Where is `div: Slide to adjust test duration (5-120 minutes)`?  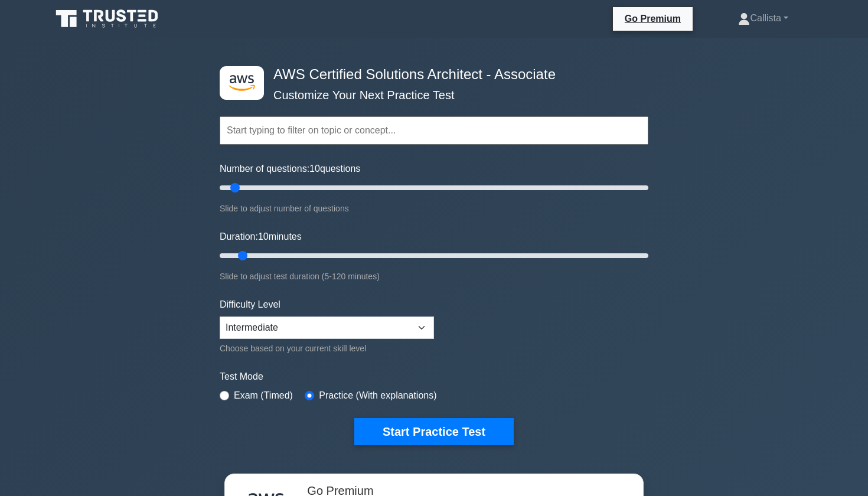
div: Slide to adjust test duration (5-120 minutes) is located at coordinates (434, 277).